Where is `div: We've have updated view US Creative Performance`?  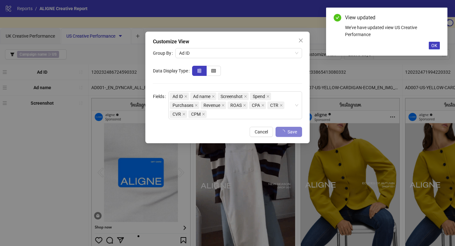
div: We've have updated view US Creative Performance is located at coordinates (392, 31).